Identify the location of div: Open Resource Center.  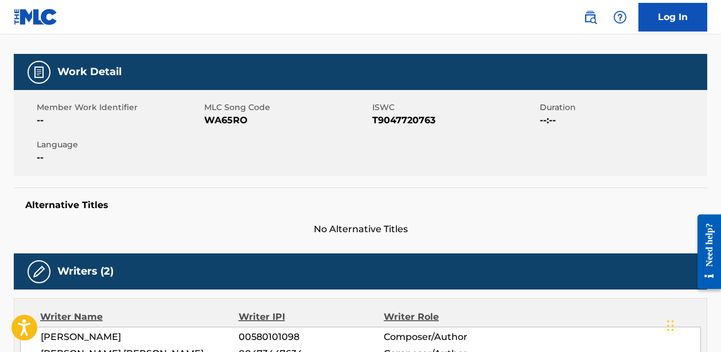
(20, 49).